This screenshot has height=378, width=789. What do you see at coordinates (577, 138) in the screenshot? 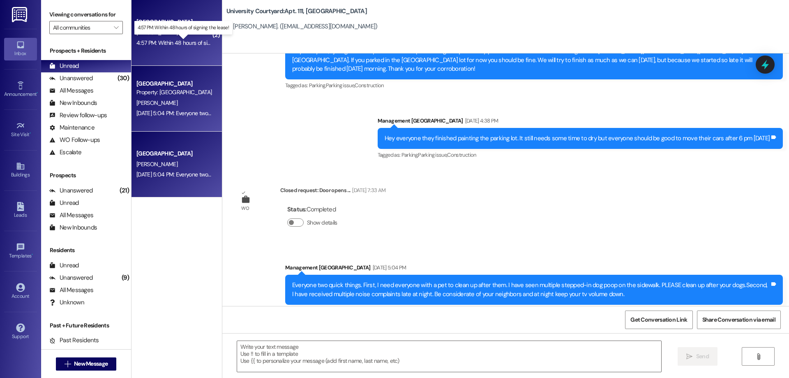
I see `div: Hey everyone they finished painting the parking lot. It still needs some time to dry but everyone...` at bounding box center [577, 138].